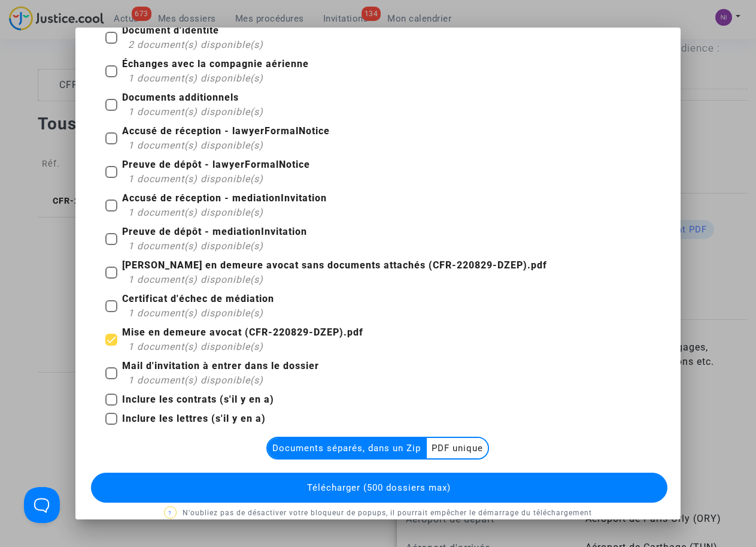 Image resolution: width=756 pixels, height=547 pixels. Describe the element at coordinates (220, 365) in the screenshot. I see `b: Mail d'invitation à entrer dans le dossier` at that location.